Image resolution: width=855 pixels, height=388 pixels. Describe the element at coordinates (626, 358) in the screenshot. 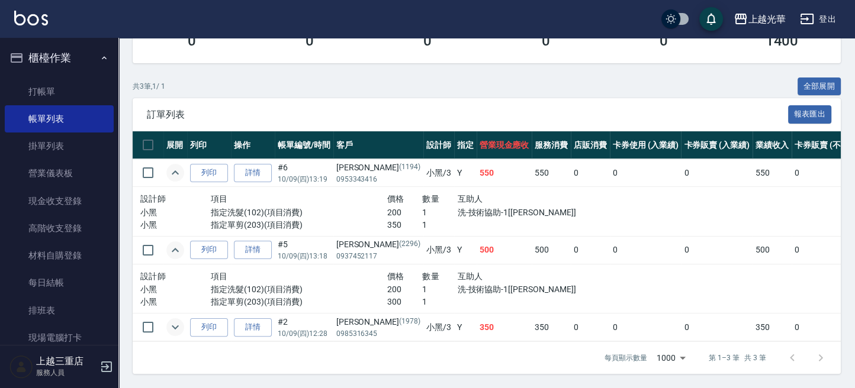

I see `p: 每頁顯示數量` at that location.